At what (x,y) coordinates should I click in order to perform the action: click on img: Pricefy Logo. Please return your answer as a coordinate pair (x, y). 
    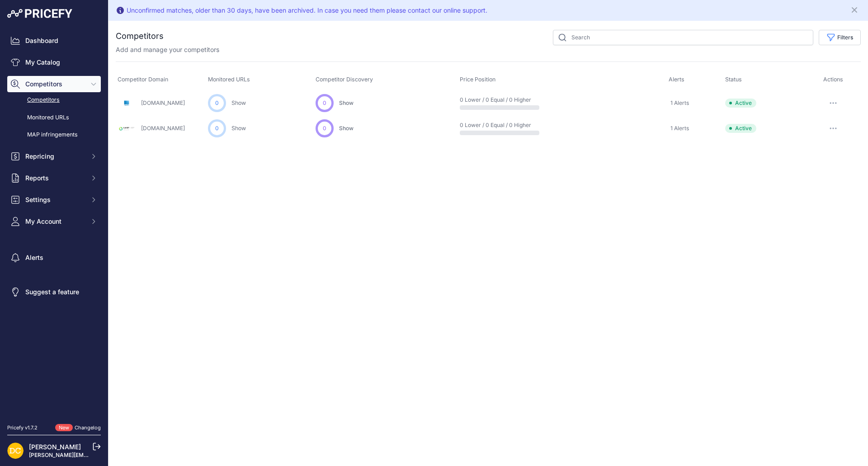
    Looking at the image, I should click on (40, 13).